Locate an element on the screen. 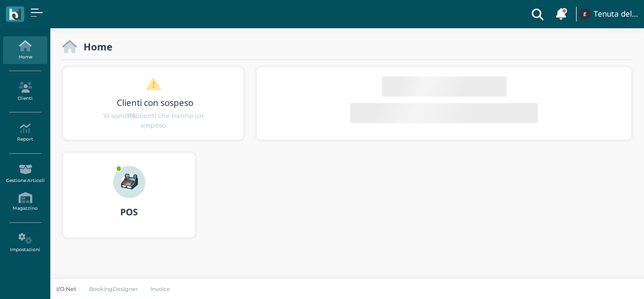  h3: Clienti con sospeso is located at coordinates (155, 102).